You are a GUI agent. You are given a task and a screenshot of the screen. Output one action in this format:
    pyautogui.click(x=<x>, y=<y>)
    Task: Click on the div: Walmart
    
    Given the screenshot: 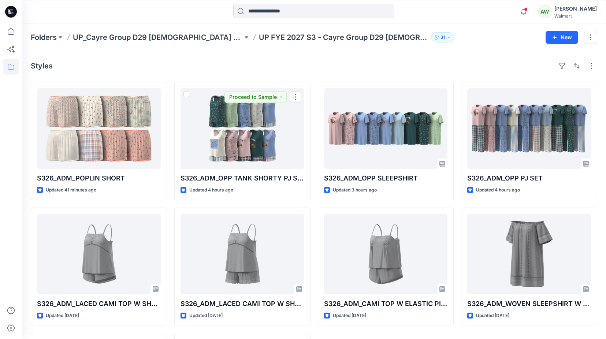 What is the action you would take?
    pyautogui.click(x=576, y=16)
    